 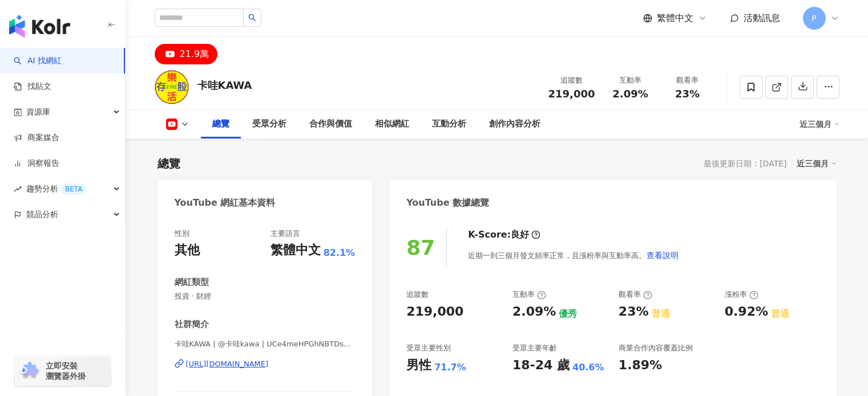 I want to click on span: 趨勢分析, so click(x=56, y=188).